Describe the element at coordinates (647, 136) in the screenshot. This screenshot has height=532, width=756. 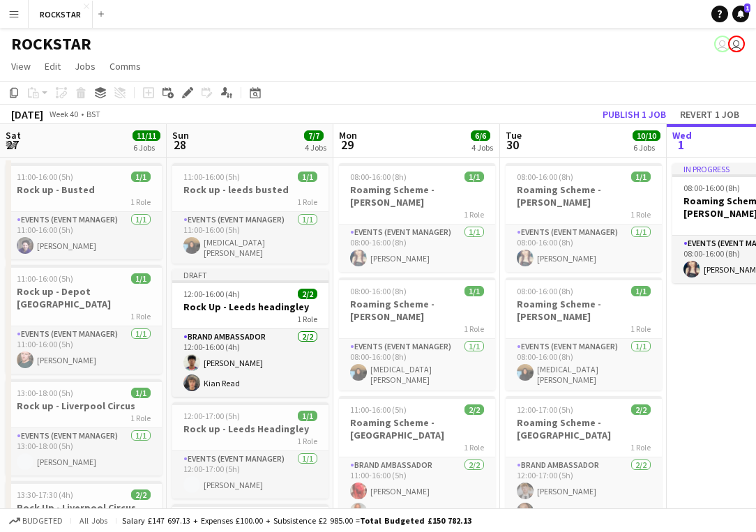
I see `span: 10/10` at that location.